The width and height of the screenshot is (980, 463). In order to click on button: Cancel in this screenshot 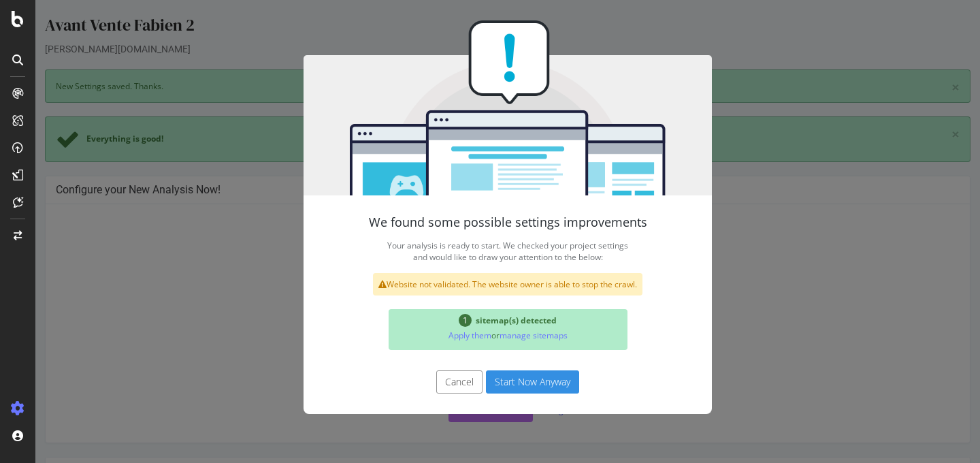, I will do `click(424, 381)`.